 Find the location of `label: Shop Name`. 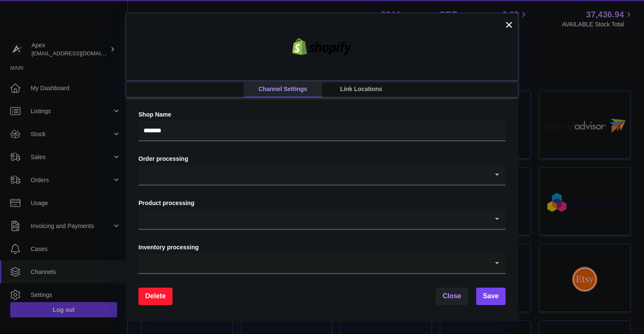

label: Shop Name is located at coordinates (322, 114).